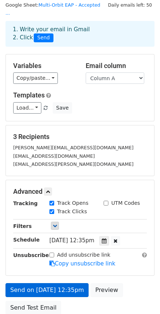  I want to click on small: Google Sheet:, so click(53, 9).